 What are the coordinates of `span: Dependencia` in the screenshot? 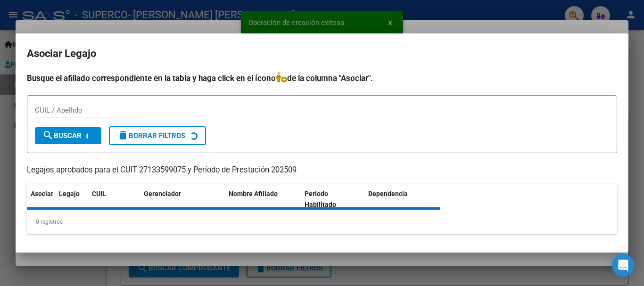 It's located at (388, 194).